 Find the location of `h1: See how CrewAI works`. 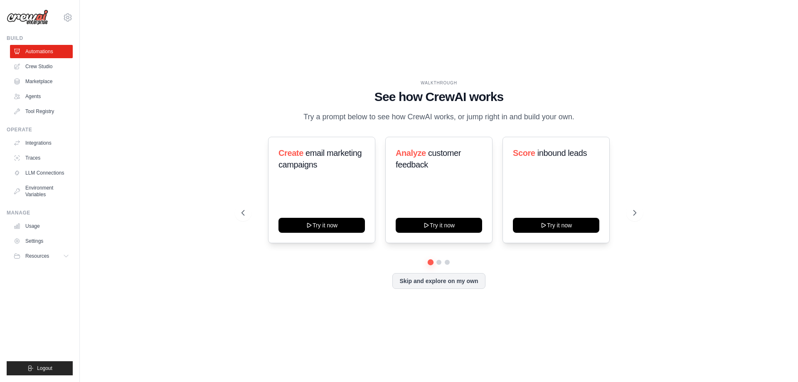

h1: See how CrewAI works is located at coordinates (439, 97).